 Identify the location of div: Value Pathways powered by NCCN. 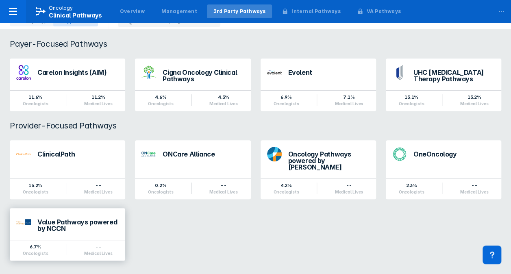
(78, 225).